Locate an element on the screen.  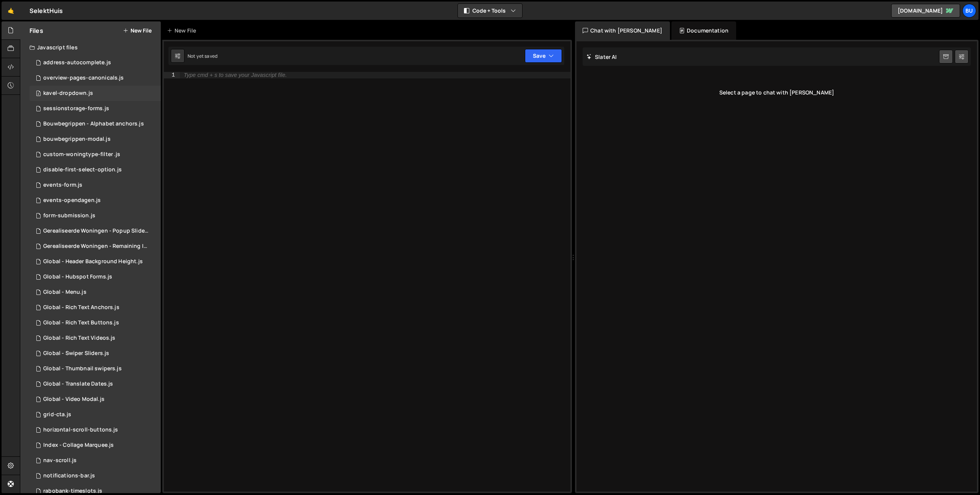
div: Global - Hubspot Forms.js is located at coordinates (78, 277).